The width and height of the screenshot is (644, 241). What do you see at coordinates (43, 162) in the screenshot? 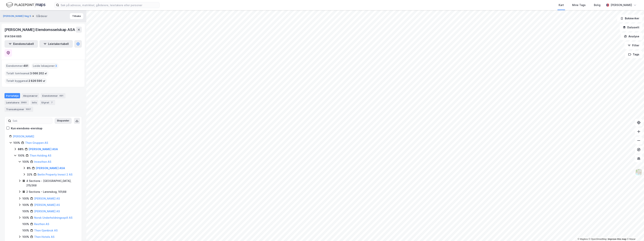
I see `a: Investhon AS` at bounding box center [43, 162].